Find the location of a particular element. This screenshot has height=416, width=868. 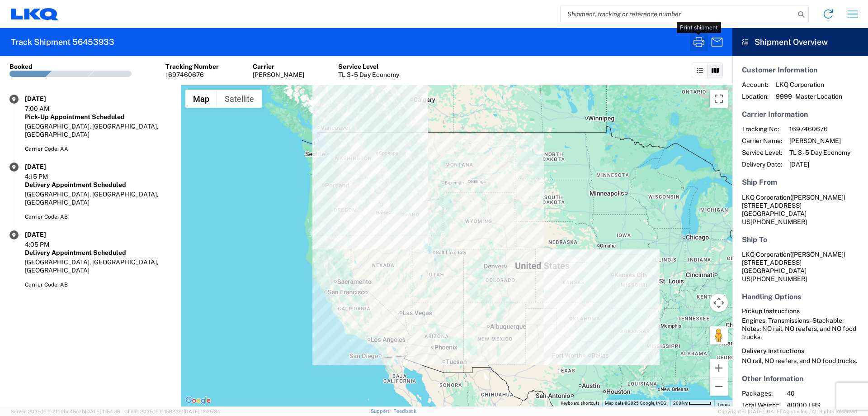

input: Shipment, tracking or reference number is located at coordinates (678, 14).